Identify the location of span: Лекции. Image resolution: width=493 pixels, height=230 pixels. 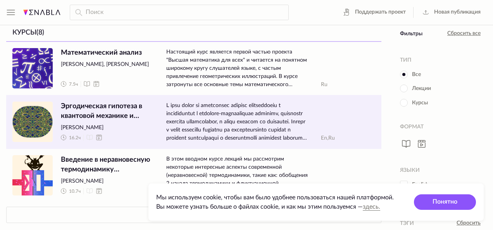
(416, 88).